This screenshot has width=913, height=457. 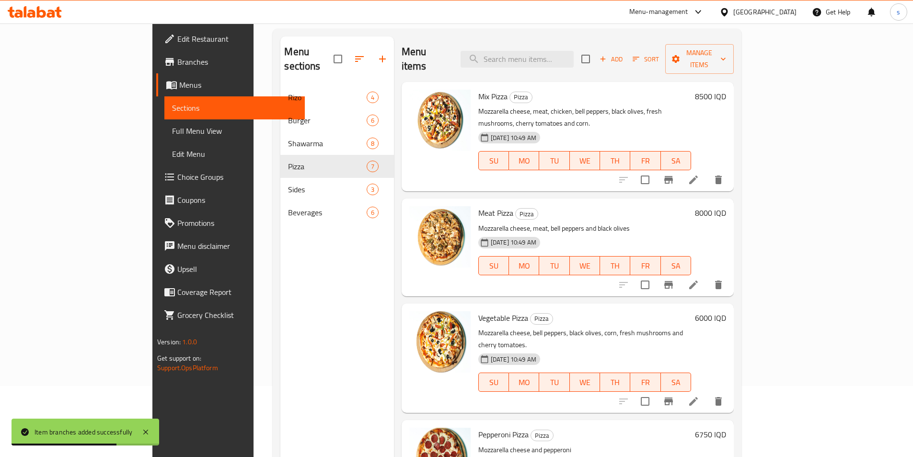 I want to click on nav: Menu sections, so click(x=337, y=155).